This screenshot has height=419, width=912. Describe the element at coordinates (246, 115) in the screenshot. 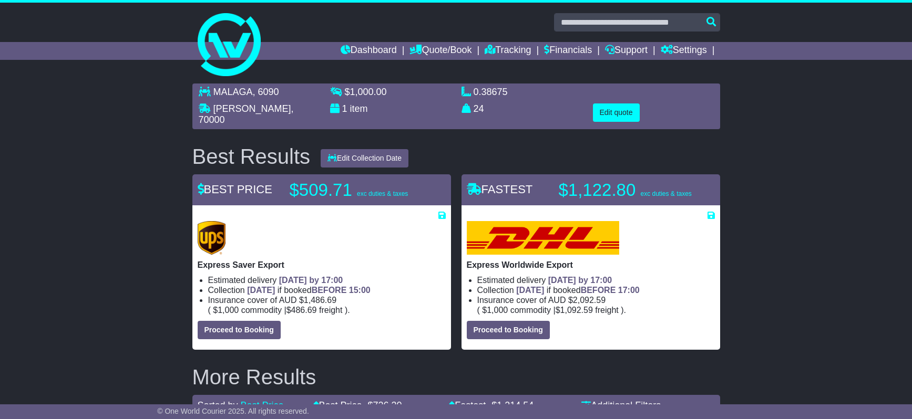

I see `span: , 70000` at that location.